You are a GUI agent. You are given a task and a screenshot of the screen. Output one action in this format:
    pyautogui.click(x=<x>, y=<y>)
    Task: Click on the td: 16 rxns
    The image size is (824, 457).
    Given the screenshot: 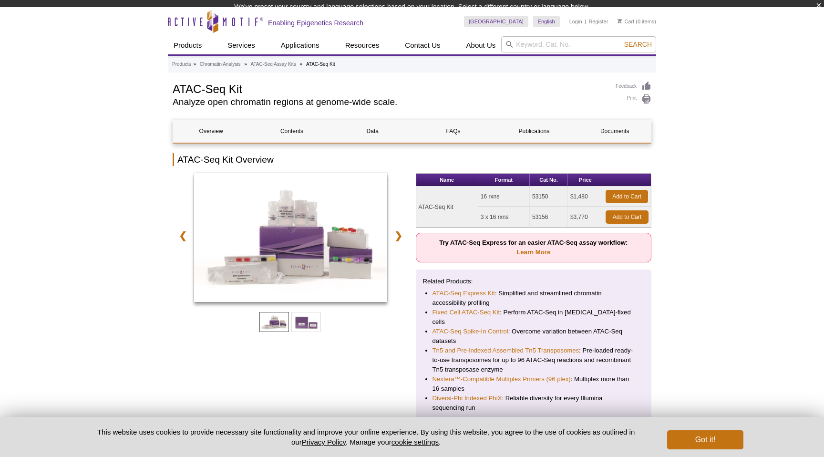 What is the action you would take?
    pyautogui.click(x=504, y=196)
    